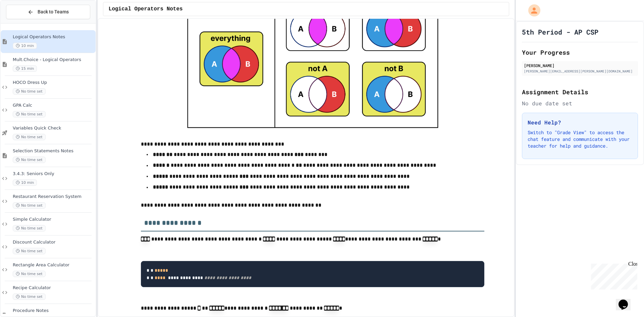 Image resolution: width=644 pixels, height=317 pixels. I want to click on span: Procedure Notes, so click(53, 311).